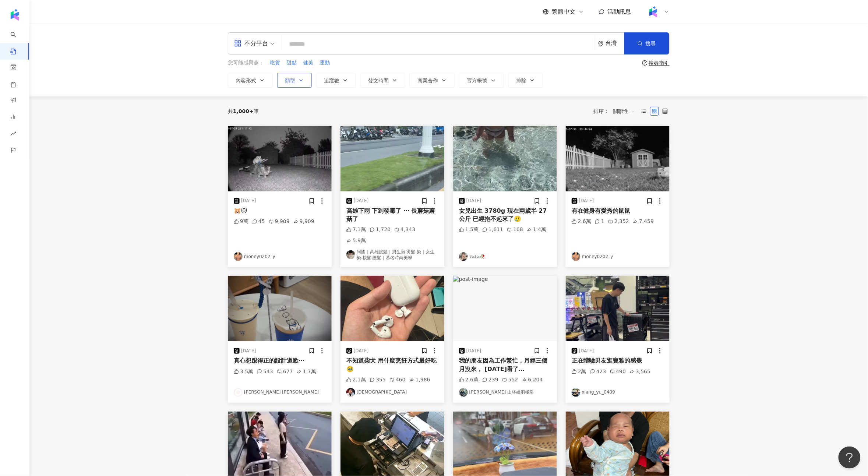 The height and width of the screenshot is (476, 868). What do you see at coordinates (600, 43) in the screenshot?
I see `span: environment` at bounding box center [600, 43].